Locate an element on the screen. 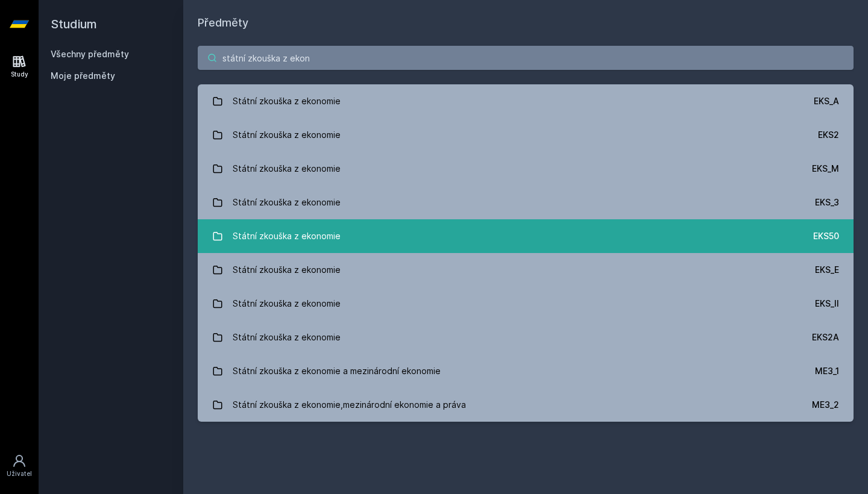  input: Název nebo ident předmětu… is located at coordinates (525, 58).